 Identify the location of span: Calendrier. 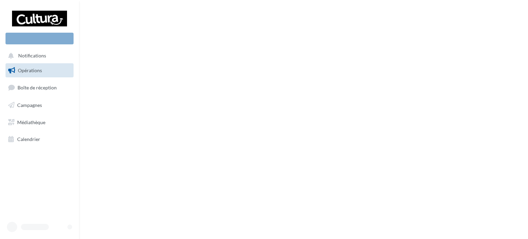
(29, 139).